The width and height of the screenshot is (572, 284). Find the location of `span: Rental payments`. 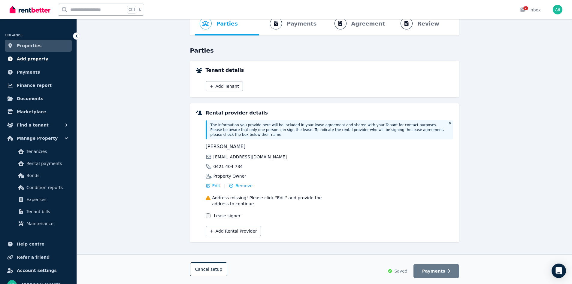

span: Rental payments is located at coordinates (47, 163).